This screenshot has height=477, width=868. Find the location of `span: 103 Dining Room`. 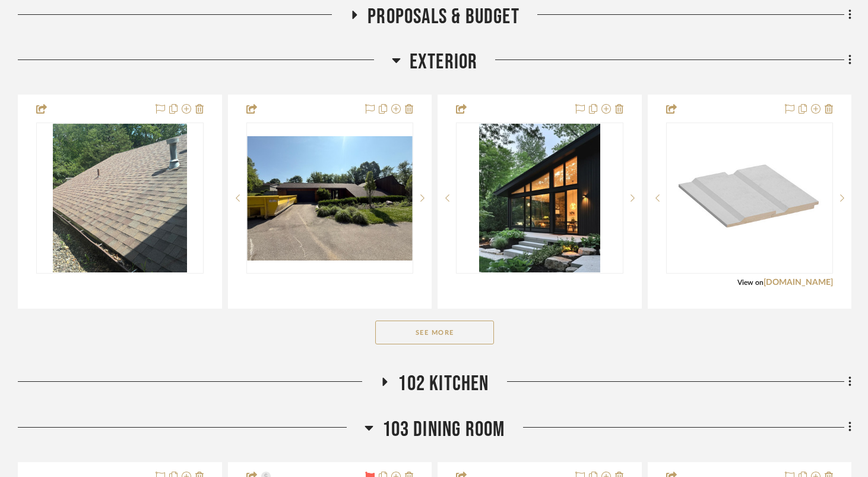

span: 103 Dining Room is located at coordinates (444, 429).